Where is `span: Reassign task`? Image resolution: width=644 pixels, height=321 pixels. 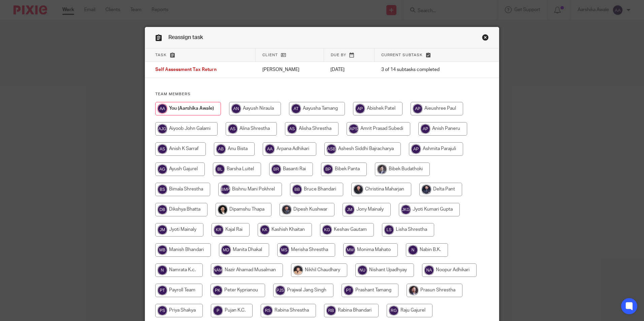
span: Reassign task is located at coordinates (186, 37).